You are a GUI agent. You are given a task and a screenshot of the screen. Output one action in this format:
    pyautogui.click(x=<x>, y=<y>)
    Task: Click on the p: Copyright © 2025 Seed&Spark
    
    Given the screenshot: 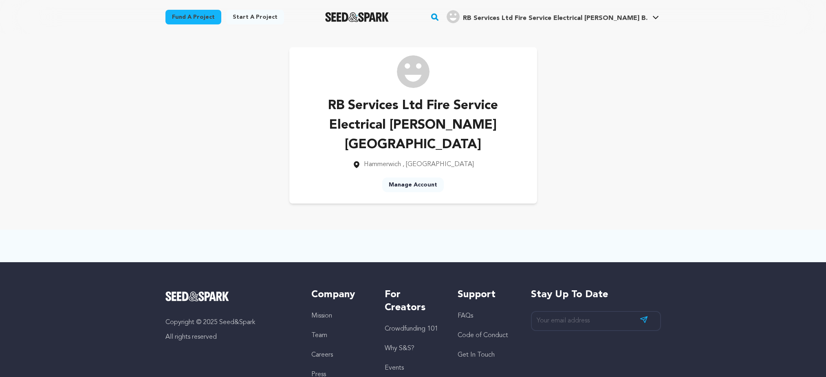 What is the action you would take?
    pyautogui.click(x=230, y=323)
    